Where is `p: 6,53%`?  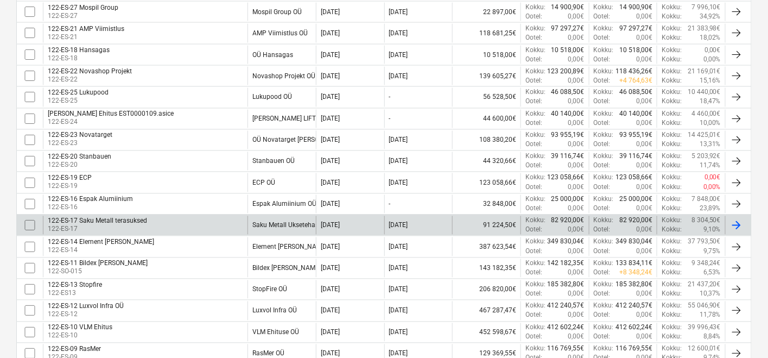 p: 6,53% is located at coordinates (712, 273).